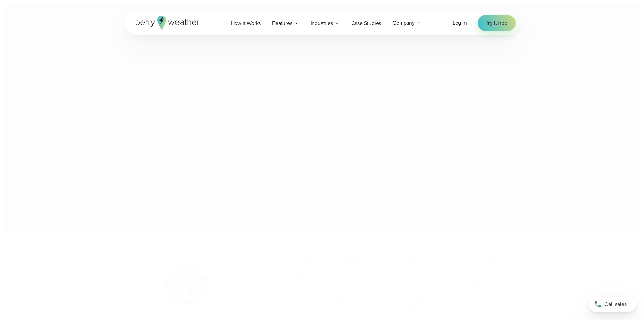  Describe the element at coordinates (322, 24) in the screenshot. I see `span: Industries` at that location.